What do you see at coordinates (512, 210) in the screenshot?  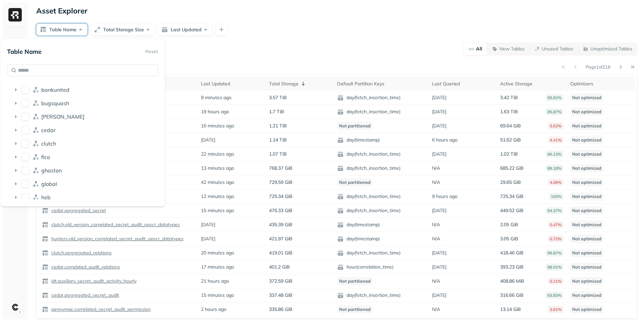 I see `p: 449.52 GiB` at bounding box center [512, 210].